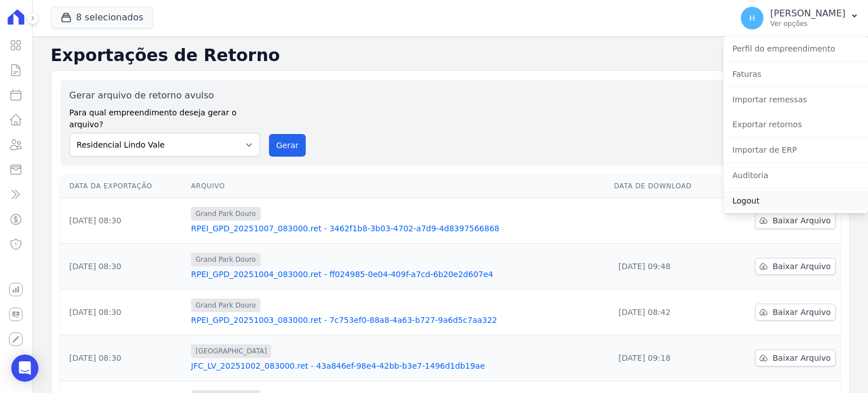  I want to click on h2: Exportações de Retorno, so click(451, 56).